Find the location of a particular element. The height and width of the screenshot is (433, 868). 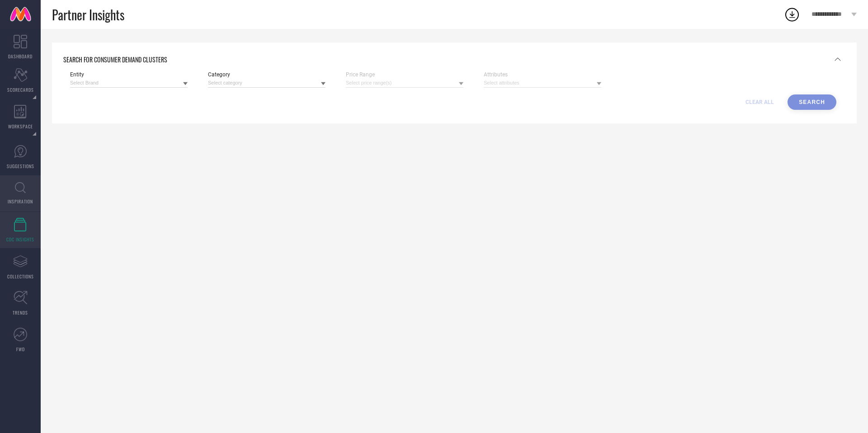

span: Entity is located at coordinates (129, 75).